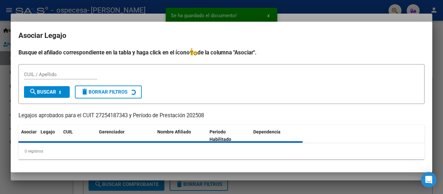  What do you see at coordinates (78, 136) in the screenshot?
I see `datatable-header-cell: CUIL` at bounding box center [78, 136].